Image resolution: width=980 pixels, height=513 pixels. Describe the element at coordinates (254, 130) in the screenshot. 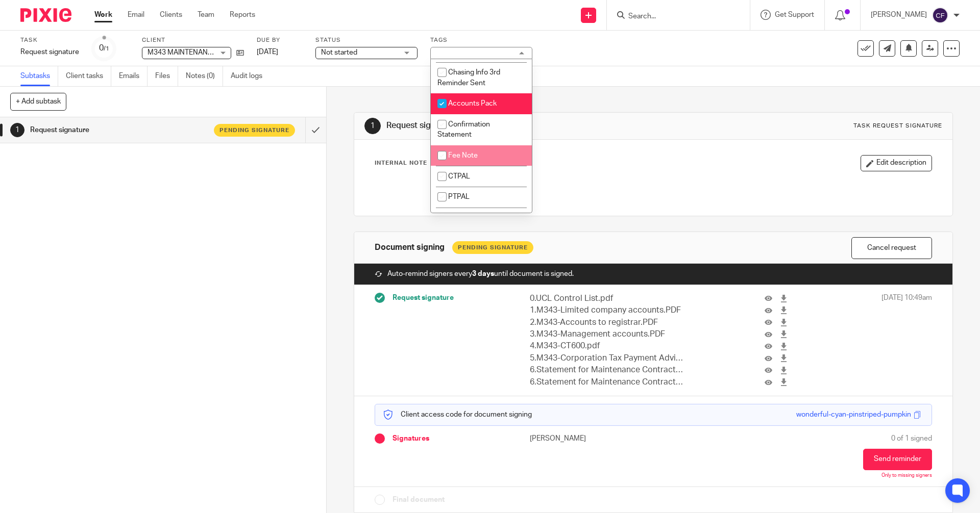

I see `span: Pending signature` at that location.